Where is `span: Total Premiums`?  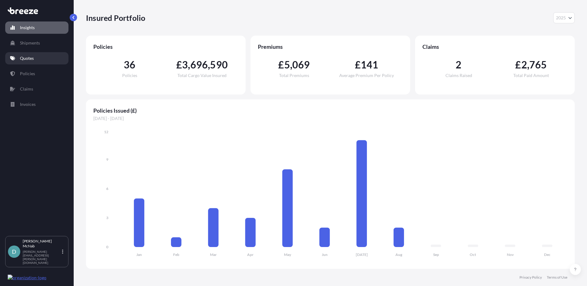
span: Total Premiums is located at coordinates (294, 76).